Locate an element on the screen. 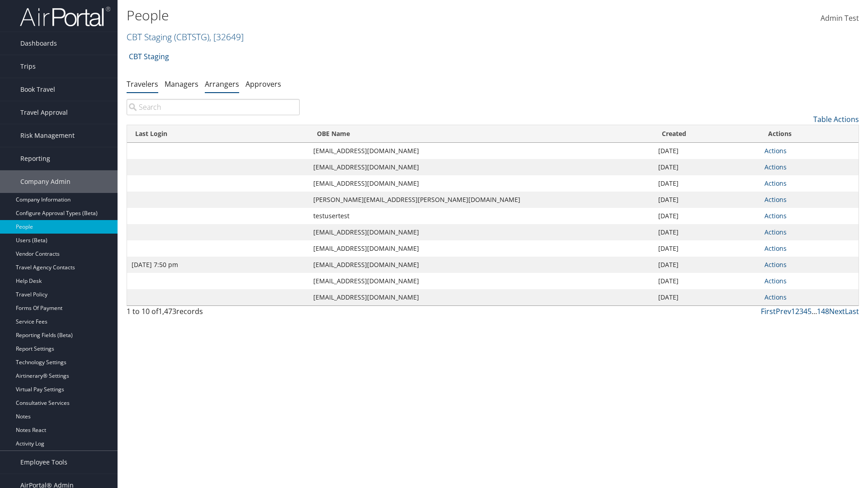 This screenshot has height=488, width=868. a: Last is located at coordinates (852, 312).